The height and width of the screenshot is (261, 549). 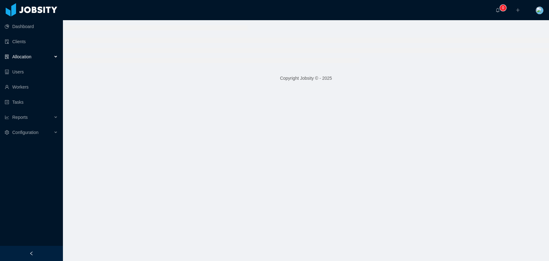 What do you see at coordinates (518, 10) in the screenshot?
I see `i: icon: plus` at bounding box center [518, 10].